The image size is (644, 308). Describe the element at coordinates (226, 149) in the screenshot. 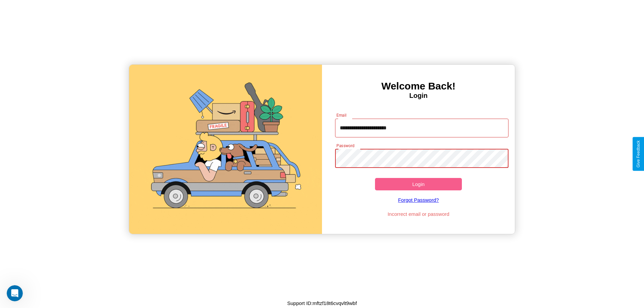

I see `img: gif` at that location.